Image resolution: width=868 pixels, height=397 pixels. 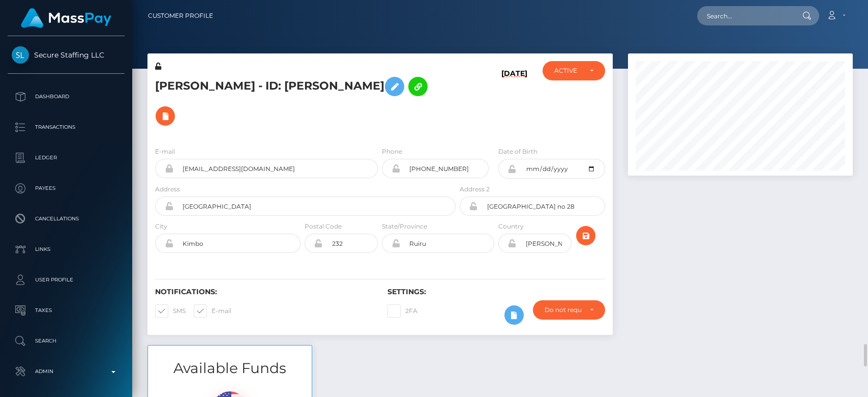 I want to click on a: Search, so click(x=67, y=341).